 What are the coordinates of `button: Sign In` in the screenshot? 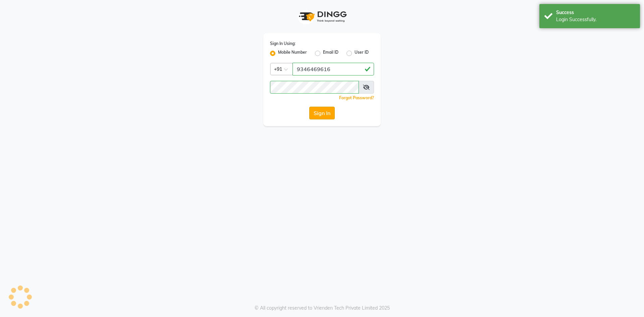 It's located at (322, 113).